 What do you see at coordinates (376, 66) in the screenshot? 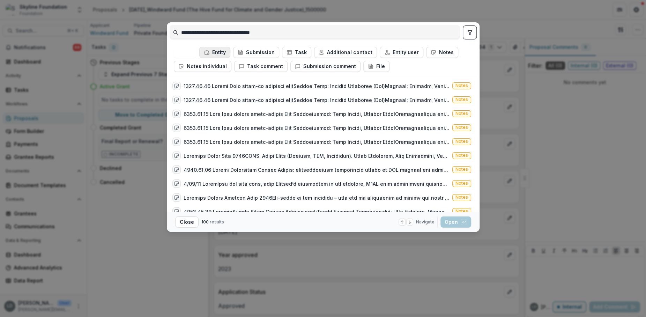
I see `button: File` at bounding box center [376, 66].